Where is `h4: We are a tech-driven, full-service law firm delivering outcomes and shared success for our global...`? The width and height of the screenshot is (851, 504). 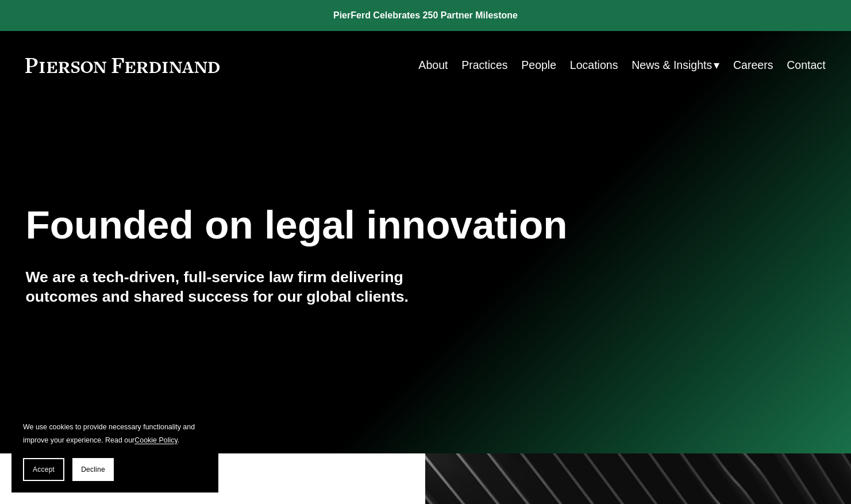
h4: We are a tech-driven, full-service law firm delivering outcomes and shared success for our global... is located at coordinates (225, 287).